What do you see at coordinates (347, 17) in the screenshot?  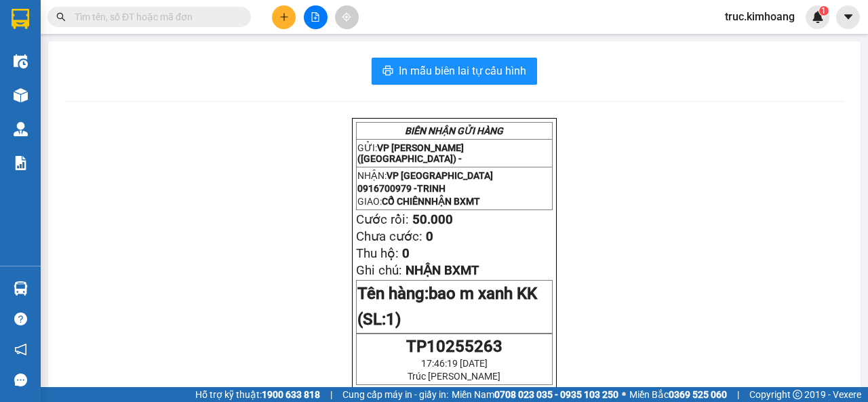 I see `button: aim` at bounding box center [347, 17].